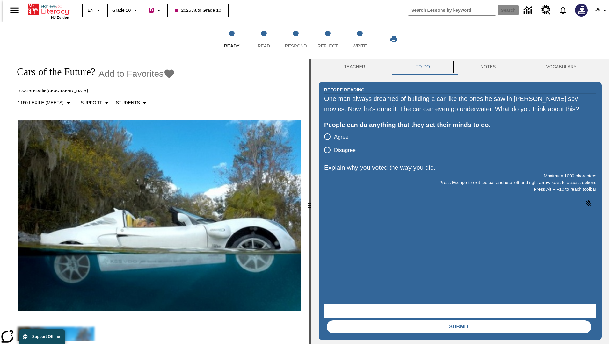 The height and width of the screenshot is (344, 612). Describe the element at coordinates (460, 202) in the screenshot. I see `div: activity` at that location.